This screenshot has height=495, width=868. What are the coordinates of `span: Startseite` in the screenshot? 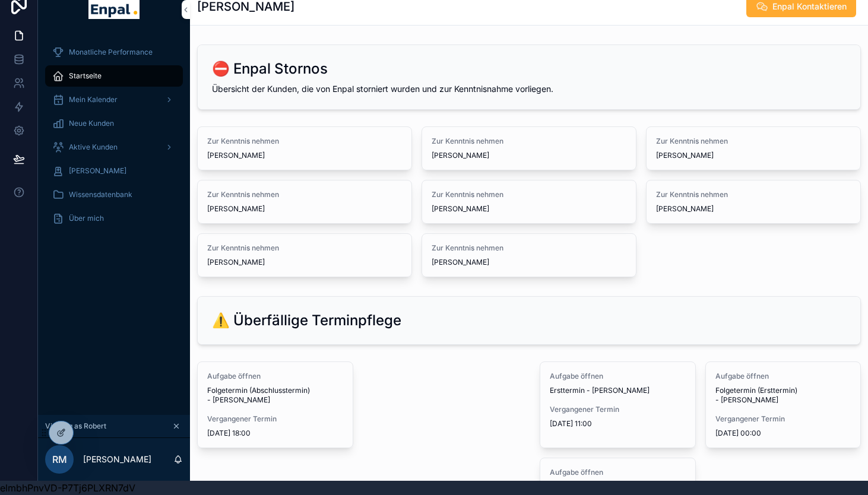 It's located at (85, 76).